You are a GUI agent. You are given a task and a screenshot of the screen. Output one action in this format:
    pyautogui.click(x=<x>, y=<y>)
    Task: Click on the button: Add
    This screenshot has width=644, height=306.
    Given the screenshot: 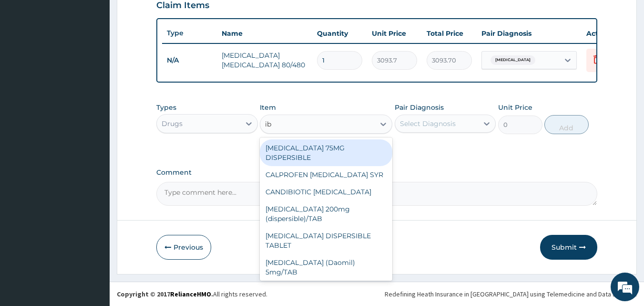 What is the action you would take?
    pyautogui.click(x=566, y=125)
    